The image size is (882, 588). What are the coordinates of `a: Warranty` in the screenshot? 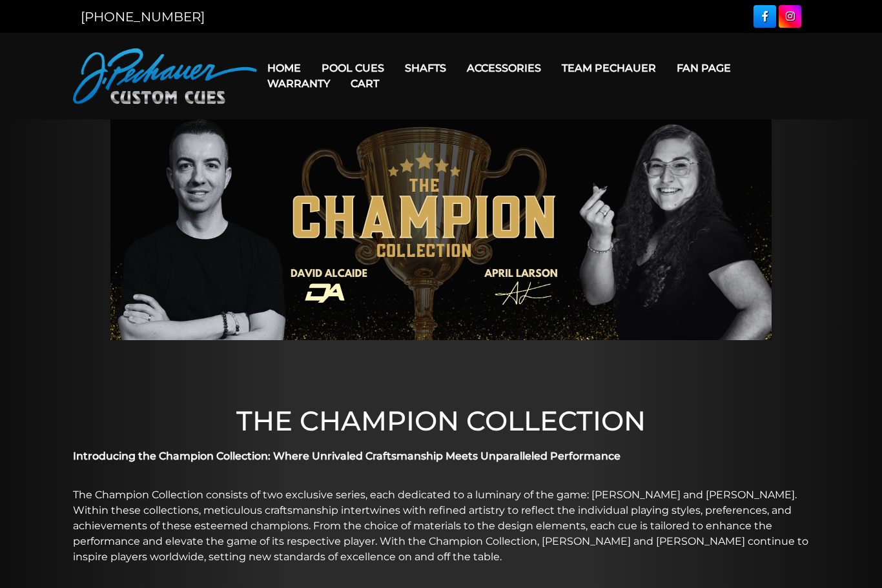 It's located at (298, 83).